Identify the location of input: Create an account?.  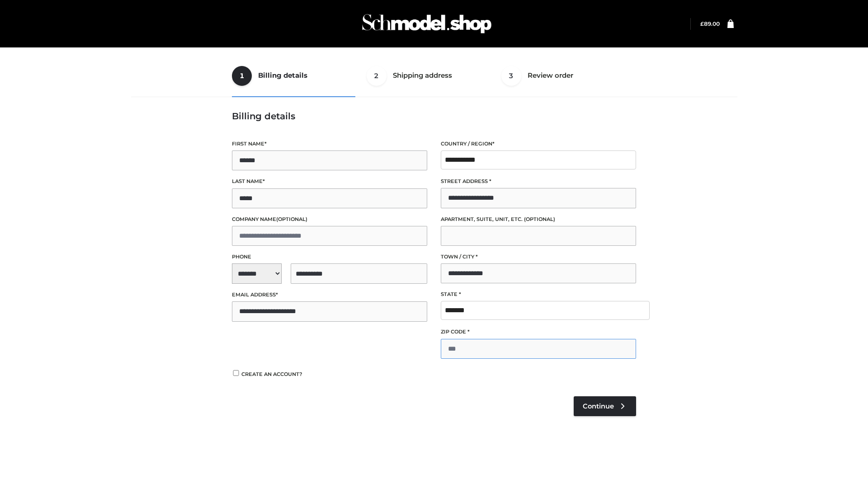
(236, 373).